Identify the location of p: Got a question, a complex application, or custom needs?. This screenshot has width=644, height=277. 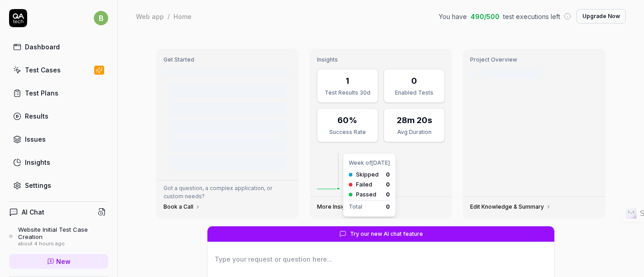
(228, 192).